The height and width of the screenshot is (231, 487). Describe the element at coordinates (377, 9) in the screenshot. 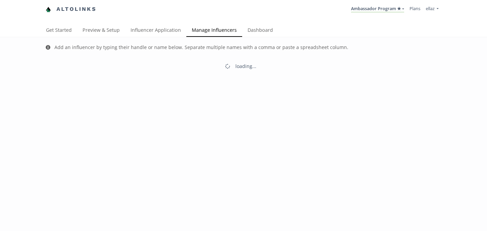

I see `a: Ambassador Program ★` at that location.